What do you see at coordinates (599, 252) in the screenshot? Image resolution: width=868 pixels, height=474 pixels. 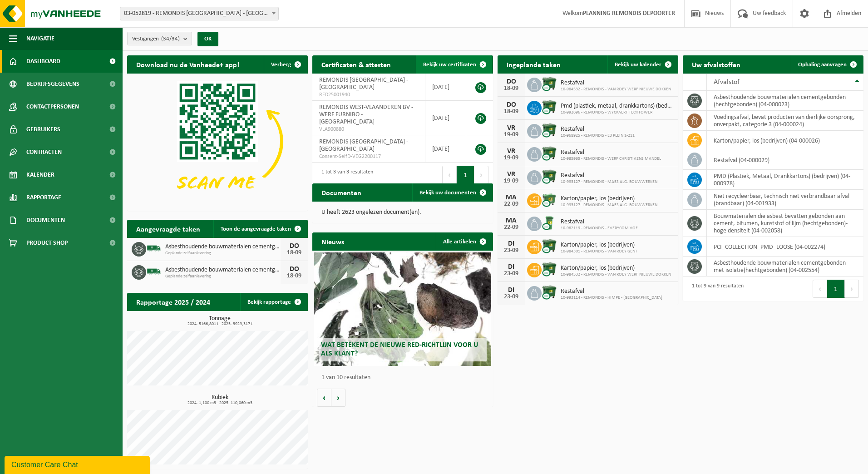 I see `span: 10-984301 - REMONDIS - VAN ROEY GENT` at bounding box center [599, 252].